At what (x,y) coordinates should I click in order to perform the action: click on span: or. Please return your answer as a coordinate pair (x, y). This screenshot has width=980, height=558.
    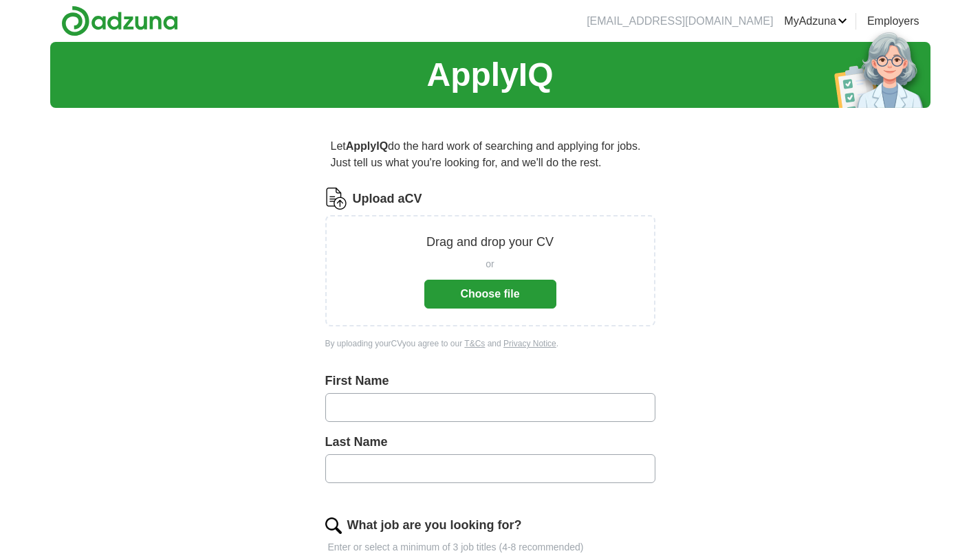
    Looking at the image, I should click on (490, 264).